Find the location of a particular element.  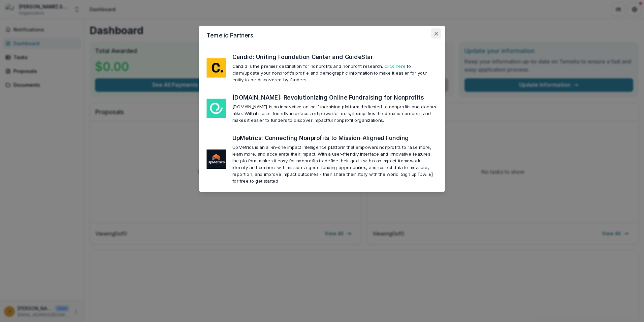

div: Candid: Uniting Foundation Center and GuideStar is located at coordinates (309, 57).